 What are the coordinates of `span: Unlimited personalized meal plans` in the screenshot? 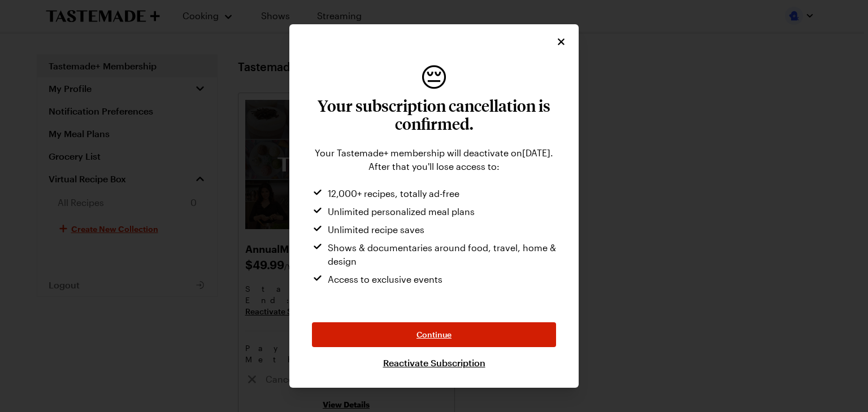 It's located at (401, 212).